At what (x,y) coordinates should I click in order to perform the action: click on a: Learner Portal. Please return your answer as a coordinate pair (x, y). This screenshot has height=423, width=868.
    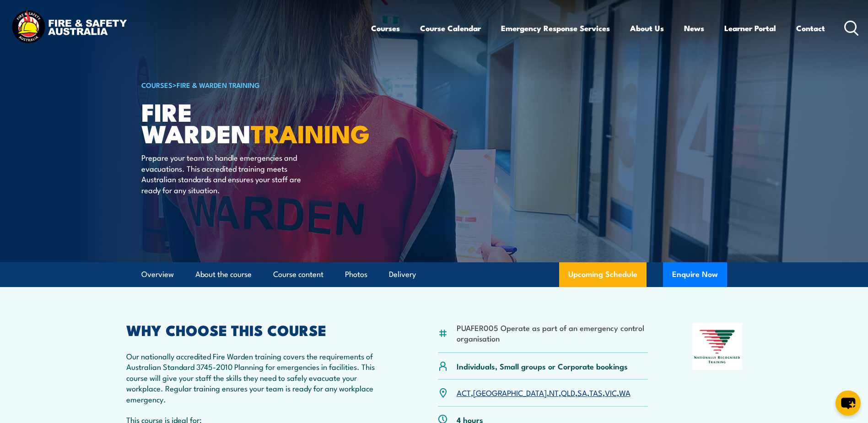
    Looking at the image, I should click on (750, 28).